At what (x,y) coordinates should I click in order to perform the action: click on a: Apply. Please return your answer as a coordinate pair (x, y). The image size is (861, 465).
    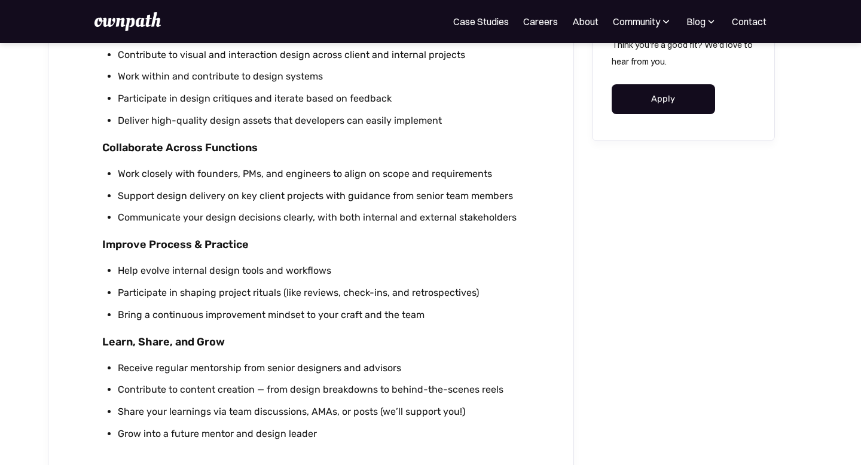
    Looking at the image, I should click on (663, 99).